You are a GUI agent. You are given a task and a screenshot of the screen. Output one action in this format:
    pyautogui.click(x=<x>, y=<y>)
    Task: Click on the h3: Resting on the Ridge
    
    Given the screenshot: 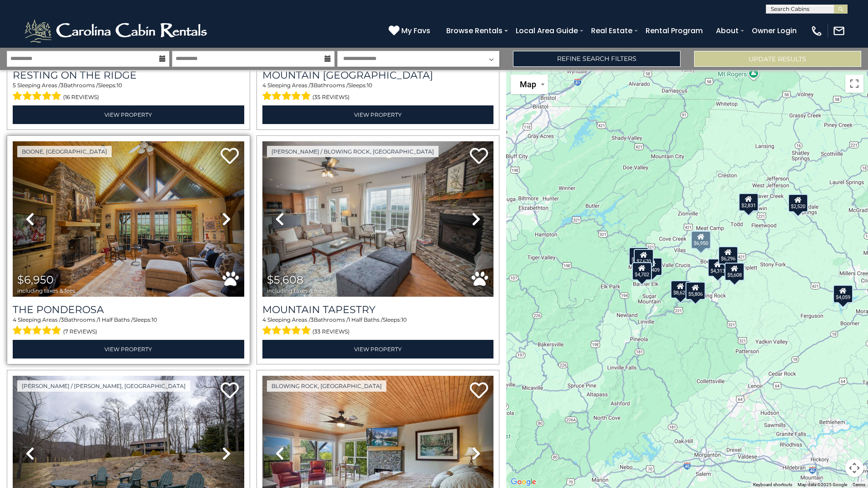 What is the action you would take?
    pyautogui.click(x=128, y=75)
    